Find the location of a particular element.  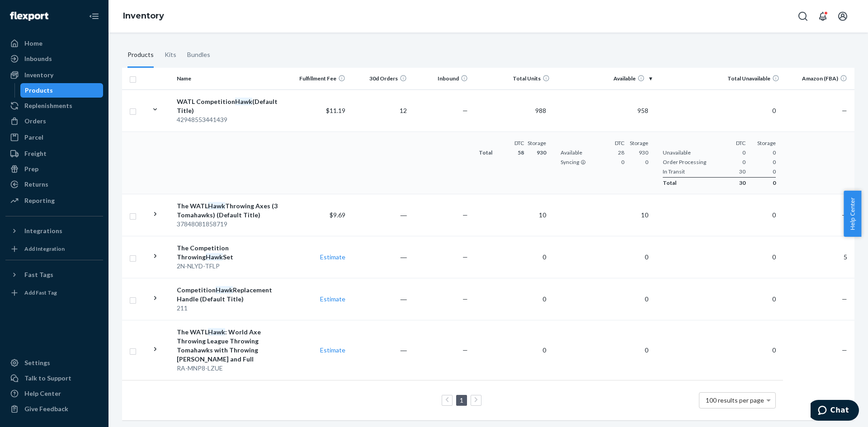

a: Home is located at coordinates (54, 43).